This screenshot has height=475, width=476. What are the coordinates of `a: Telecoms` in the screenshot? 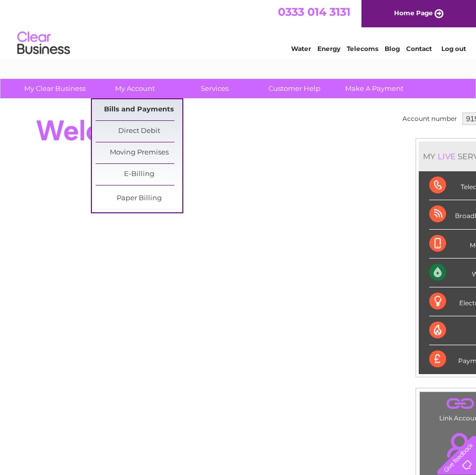 It's located at (362, 48).